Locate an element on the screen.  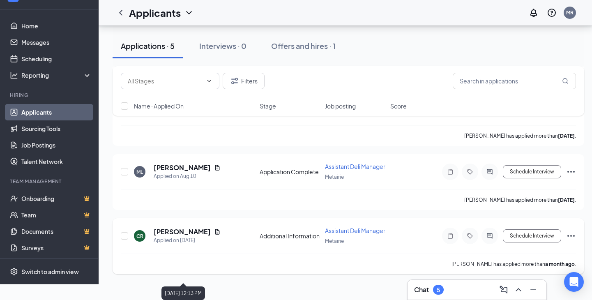
input: Search in applications is located at coordinates (514, 81).